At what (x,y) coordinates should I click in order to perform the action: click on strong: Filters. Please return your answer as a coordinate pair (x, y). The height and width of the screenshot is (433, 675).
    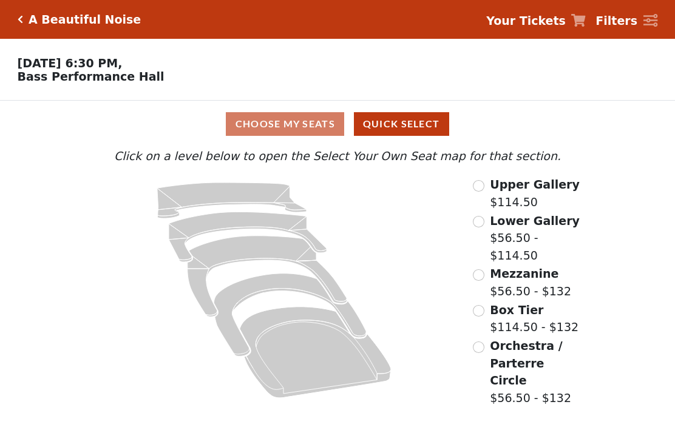
    Looking at the image, I should click on (616, 21).